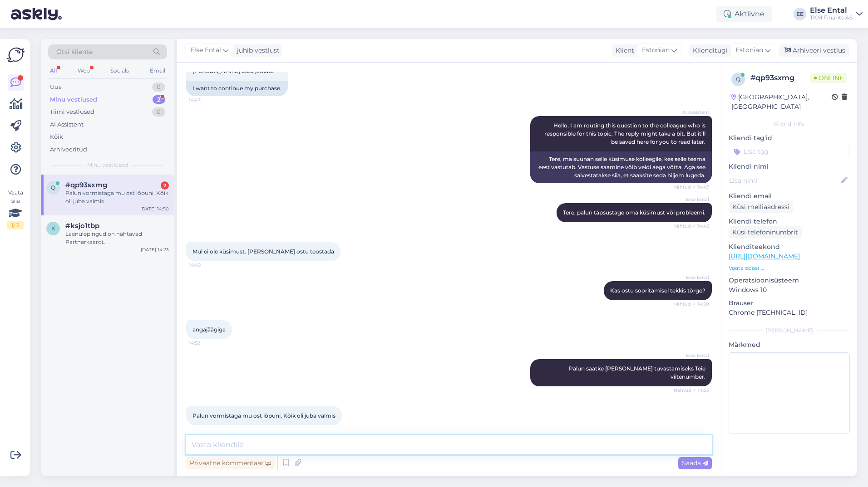 The image size is (868, 487). I want to click on p: Kliendi email, so click(789, 196).